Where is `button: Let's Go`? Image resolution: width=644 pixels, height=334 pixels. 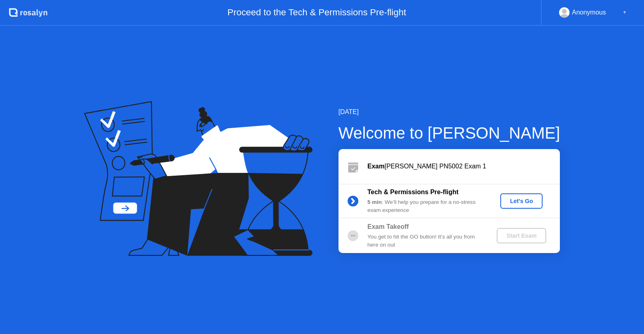
button: Let's Go is located at coordinates (521, 201).